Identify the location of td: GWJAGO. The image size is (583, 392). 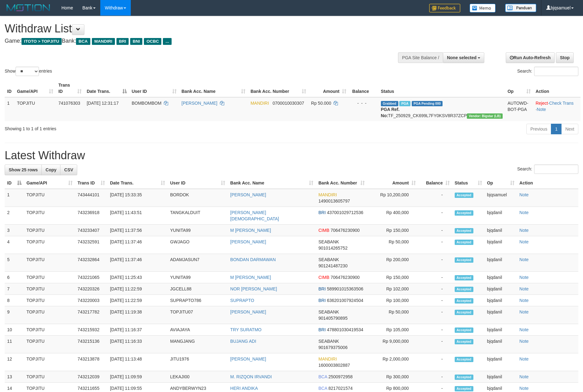
(197, 245).